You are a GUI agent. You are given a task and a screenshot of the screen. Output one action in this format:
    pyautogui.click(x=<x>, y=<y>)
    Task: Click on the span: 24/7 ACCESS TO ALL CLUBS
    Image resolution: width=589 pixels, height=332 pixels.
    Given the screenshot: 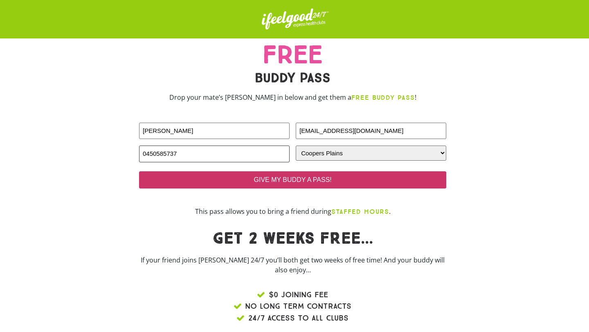 What is the action you would take?
    pyautogui.click(x=297, y=318)
    